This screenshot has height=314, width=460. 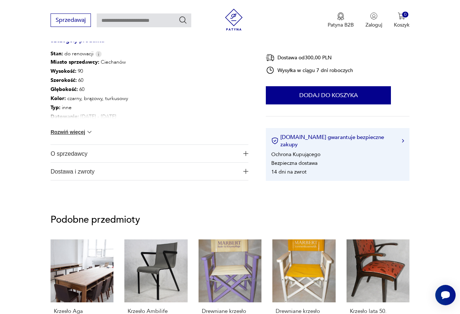 What do you see at coordinates (99, 54) in the screenshot?
I see `img: Info icon` at bounding box center [99, 54].